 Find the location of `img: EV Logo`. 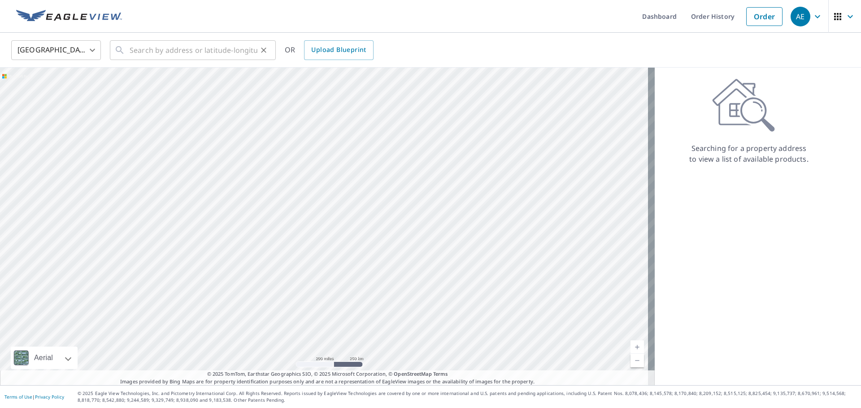

img: EV Logo is located at coordinates (69, 17).